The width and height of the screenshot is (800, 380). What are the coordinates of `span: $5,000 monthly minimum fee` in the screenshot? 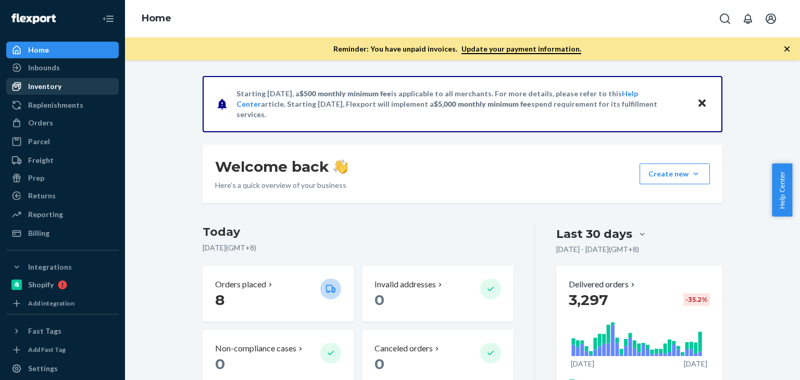 It's located at (482, 104).